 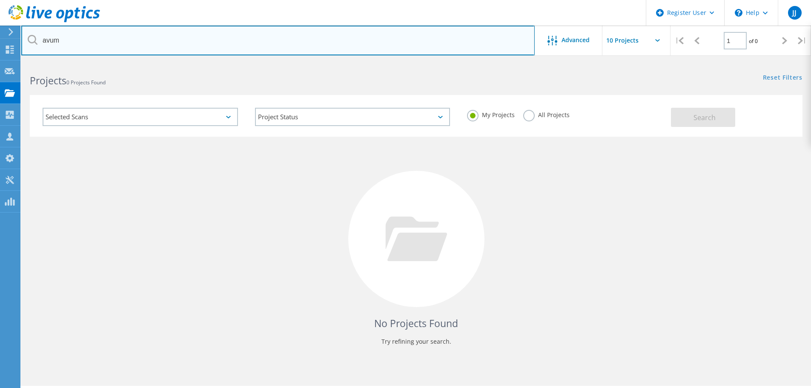 I want to click on button: Search, so click(x=703, y=117).